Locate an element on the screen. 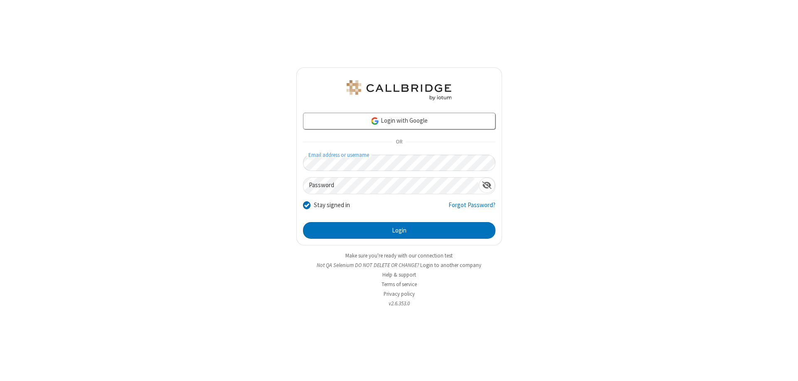 This screenshot has height=381, width=798. span: OR is located at coordinates (399, 142).